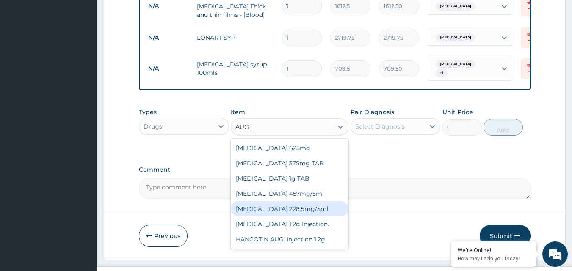 This screenshot has width=572, height=271. What do you see at coordinates (163, 236) in the screenshot?
I see `button: Previous` at bounding box center [163, 236].